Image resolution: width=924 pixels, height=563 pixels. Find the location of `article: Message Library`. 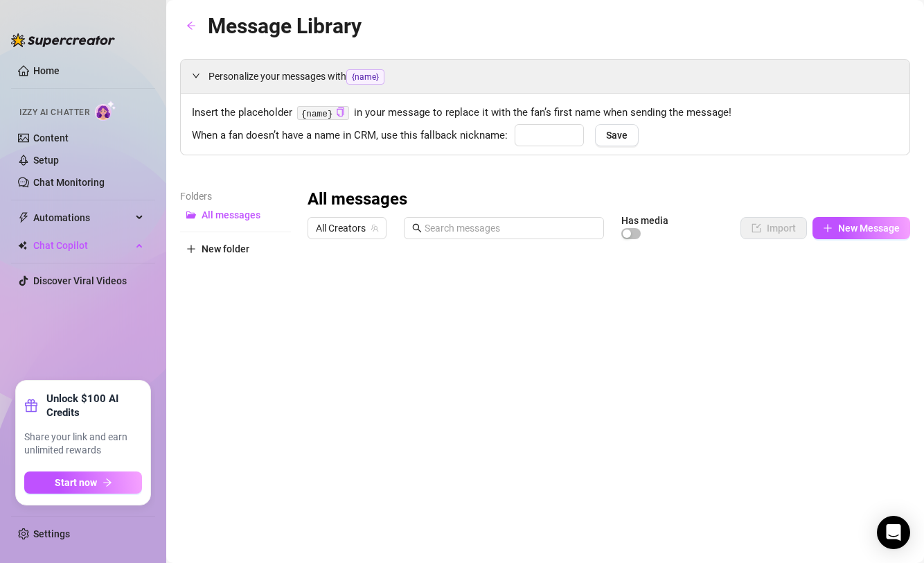

article: Message Library is located at coordinates (284, 26).